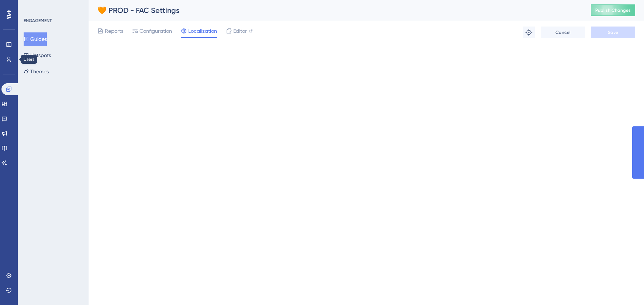 Image resolution: width=644 pixels, height=305 pixels. What do you see at coordinates (37, 55) in the screenshot?
I see `button: Hotspots` at bounding box center [37, 55].